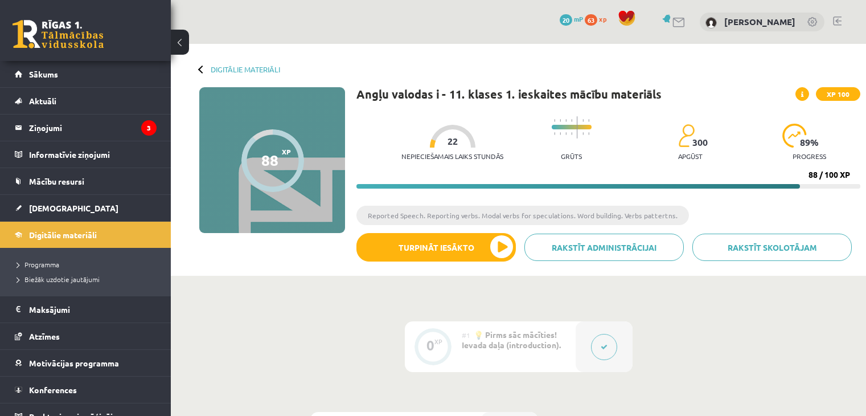  Describe the element at coordinates (286, 151) in the screenshot. I see `span: XP` at that location.